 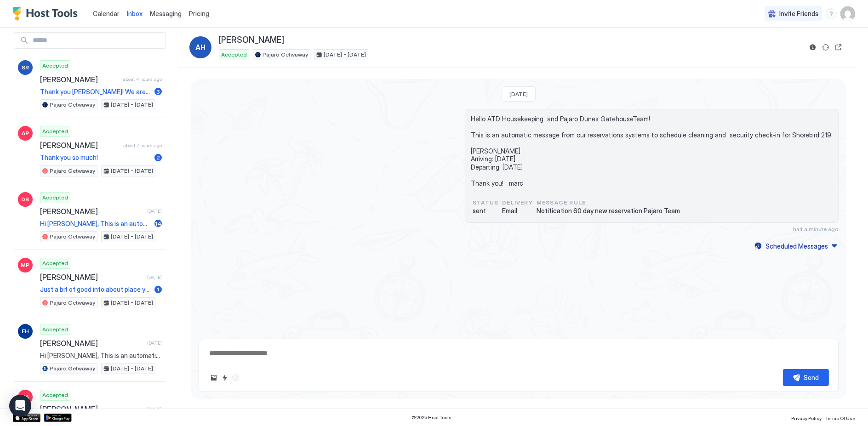 What do you see at coordinates (806, 378) in the screenshot?
I see `button: Send` at bounding box center [806, 378].